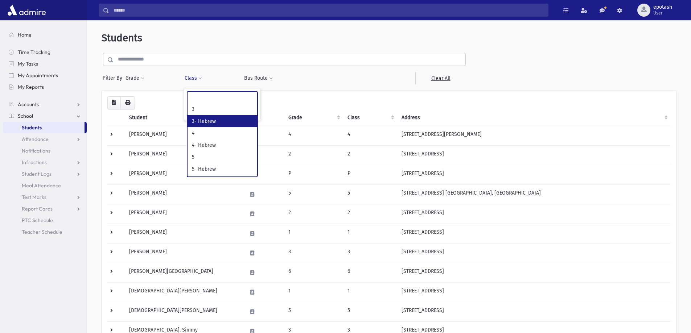 This screenshot has height=333, width=691. I want to click on span: My Reports, so click(31, 87).